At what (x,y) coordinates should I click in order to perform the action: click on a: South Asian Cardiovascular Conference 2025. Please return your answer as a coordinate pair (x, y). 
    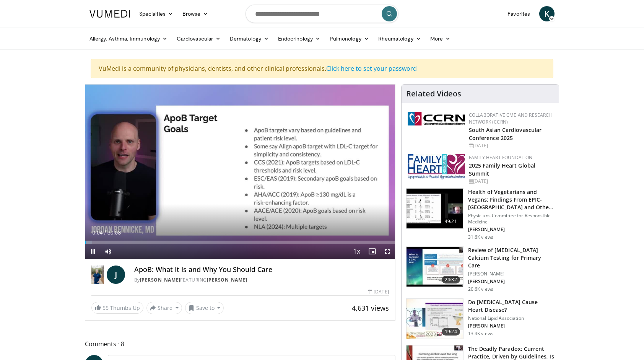
    Looking at the image, I should click on (505, 134).